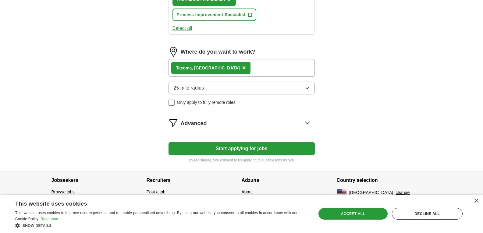 This screenshot has width=483, height=233. Describe the element at coordinates (182, 28) in the screenshot. I see `button: Select all` at that location.